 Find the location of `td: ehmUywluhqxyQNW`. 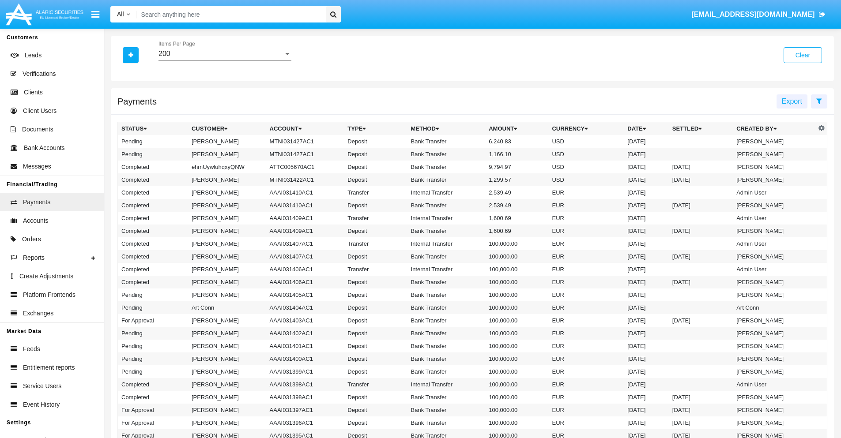

td: ehmUywluhqxyQNW is located at coordinates (227, 167).